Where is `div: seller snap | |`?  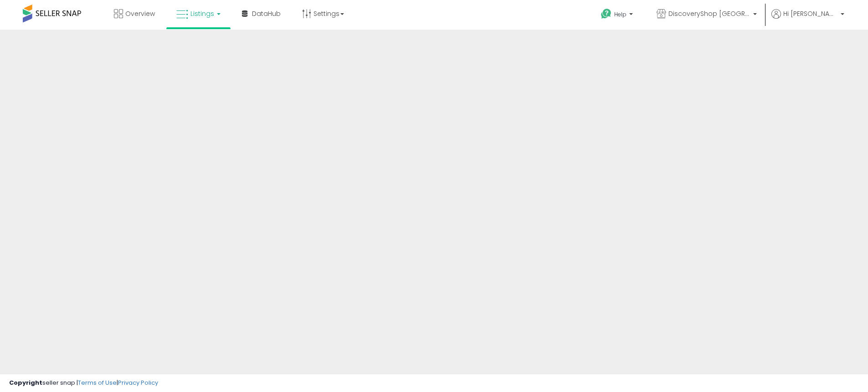 div: seller snap | | is located at coordinates (83, 383).